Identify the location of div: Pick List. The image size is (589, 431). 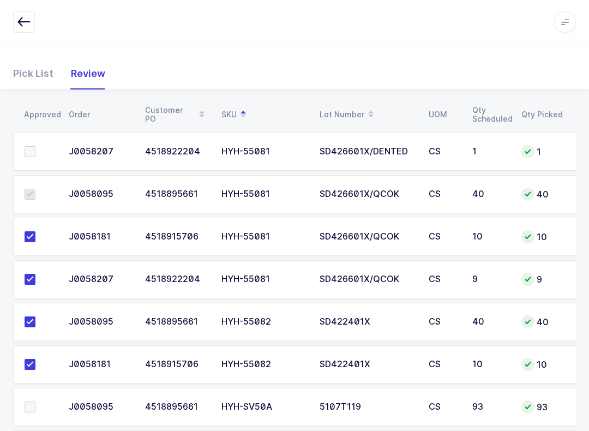
(38, 74).